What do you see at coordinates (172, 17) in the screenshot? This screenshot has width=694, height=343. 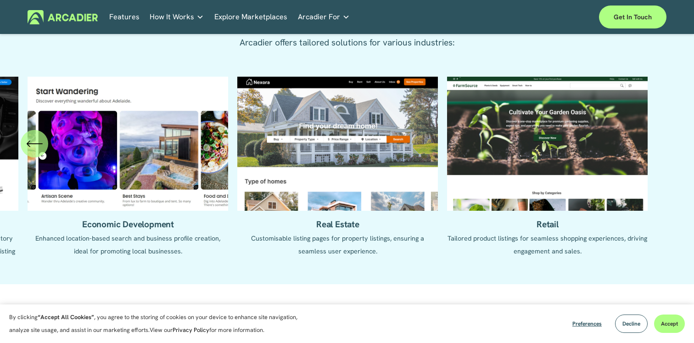 I see `span: How It Works` at bounding box center [172, 17].